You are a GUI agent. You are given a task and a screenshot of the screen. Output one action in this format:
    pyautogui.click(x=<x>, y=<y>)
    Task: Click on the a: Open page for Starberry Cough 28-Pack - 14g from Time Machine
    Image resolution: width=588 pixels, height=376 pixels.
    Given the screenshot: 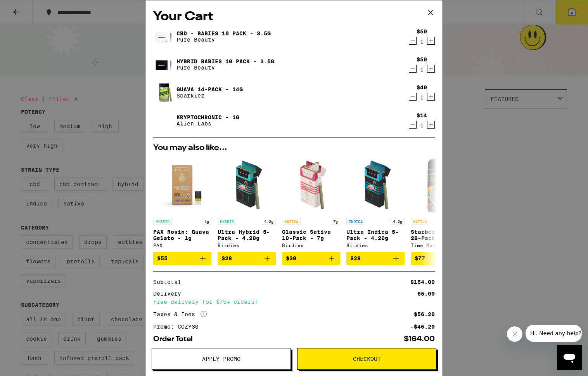 What is the action you would take?
    pyautogui.click(x=440, y=203)
    